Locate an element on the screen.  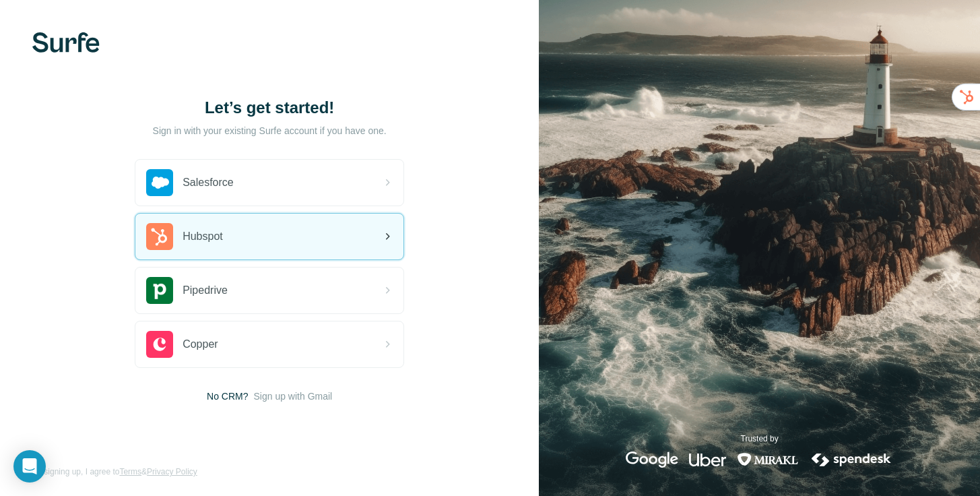
span: Hubspot is located at coordinates (203, 237).